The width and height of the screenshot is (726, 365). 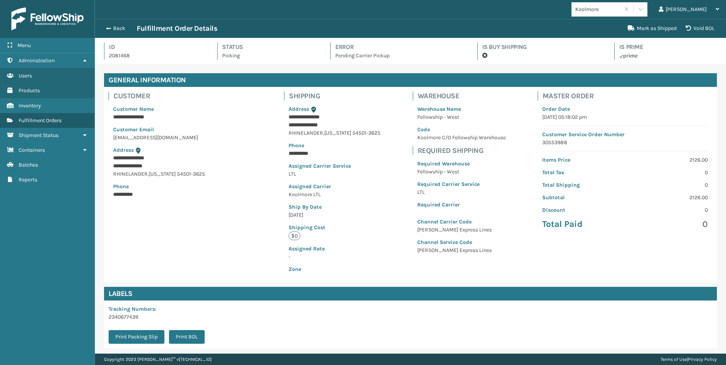 I want to click on span: Reports, so click(x=28, y=180).